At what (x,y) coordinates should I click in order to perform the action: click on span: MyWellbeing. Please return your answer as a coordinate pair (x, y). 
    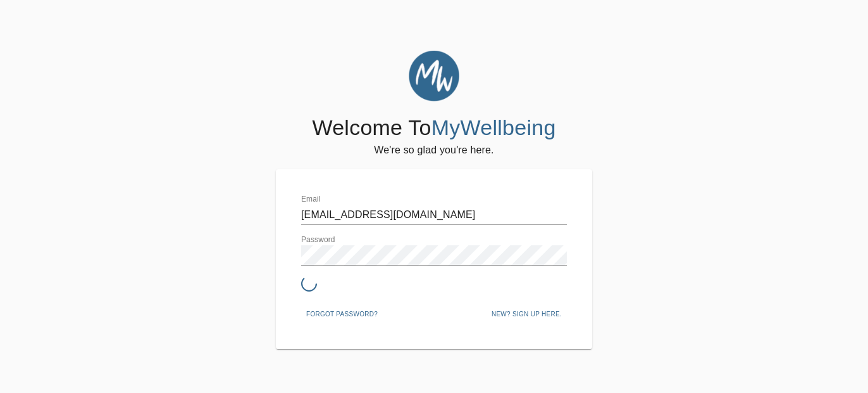
    Looking at the image, I should click on (493, 127).